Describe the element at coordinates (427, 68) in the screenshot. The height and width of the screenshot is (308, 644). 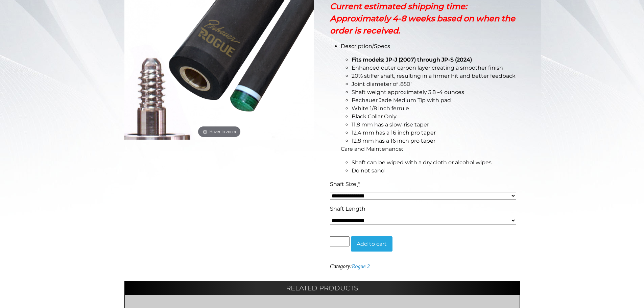
I see `span: Enhanced outer carbon layer creating a smoother finish` at that location.